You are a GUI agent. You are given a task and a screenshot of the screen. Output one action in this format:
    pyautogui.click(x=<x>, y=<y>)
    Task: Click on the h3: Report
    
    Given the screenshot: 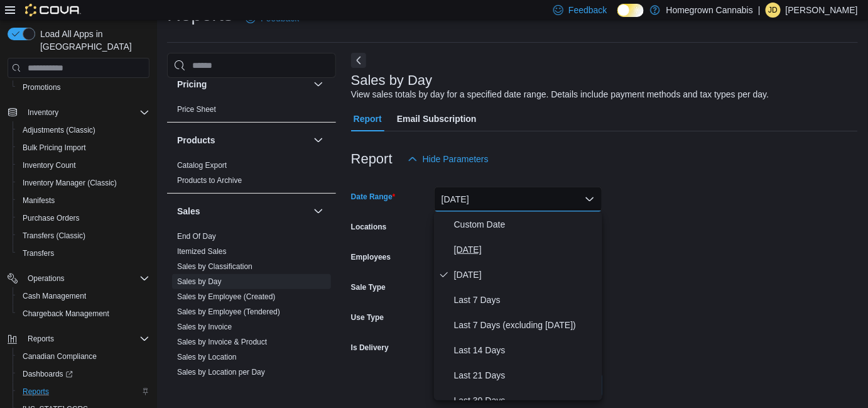 What is the action you would take?
    pyautogui.click(x=372, y=159)
    